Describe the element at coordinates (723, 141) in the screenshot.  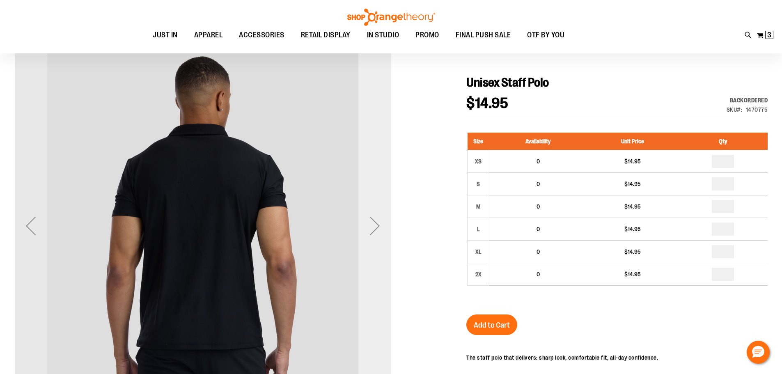
I see `th: Qty` at that location.